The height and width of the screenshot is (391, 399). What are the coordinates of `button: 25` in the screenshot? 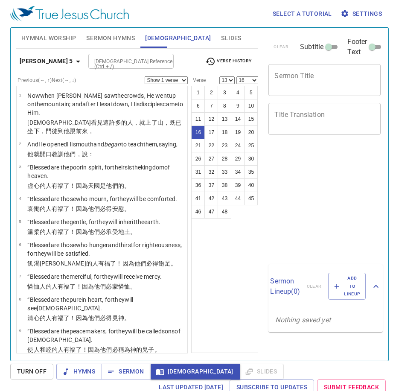 It's located at (251, 145).